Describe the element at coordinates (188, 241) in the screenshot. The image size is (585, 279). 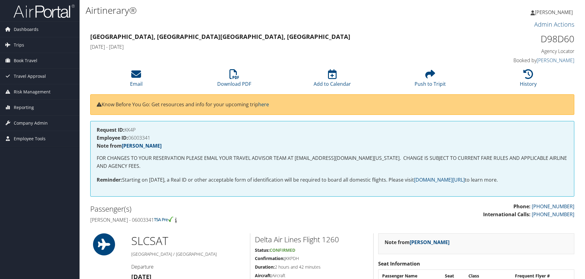
I see `h1: SLC SAT` at that location.